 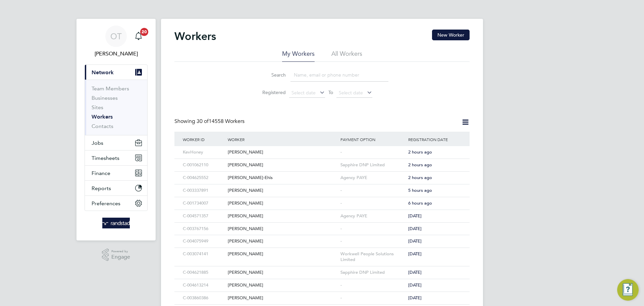 I want to click on div: C-004621885, so click(x=204, y=272).